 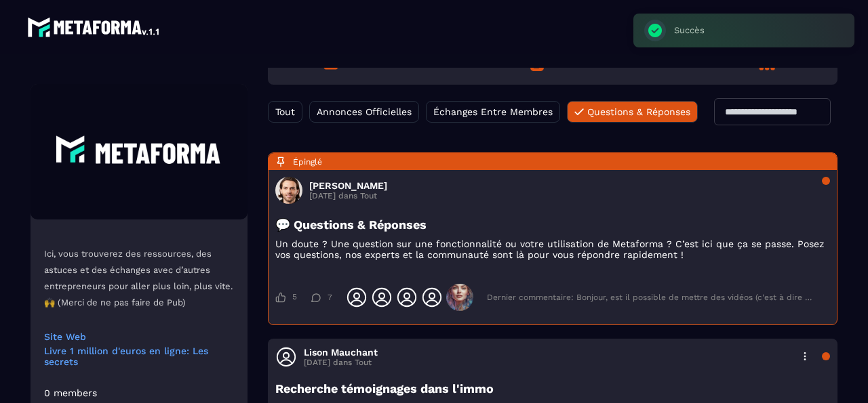 I want to click on img: Community background, so click(x=139, y=152).